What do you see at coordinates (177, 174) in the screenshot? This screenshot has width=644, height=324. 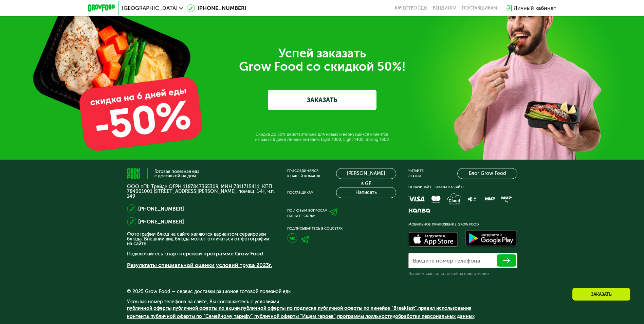 I see `div: Готовая полезная еда с доставкой на дом` at bounding box center [177, 174].